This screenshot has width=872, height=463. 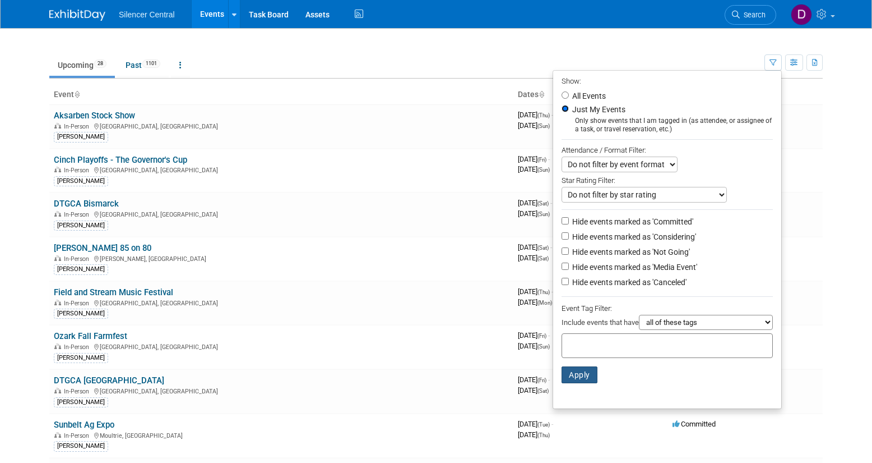 What do you see at coordinates (94, 115) in the screenshot?
I see `a: Aksarben Stock Show` at bounding box center [94, 115].